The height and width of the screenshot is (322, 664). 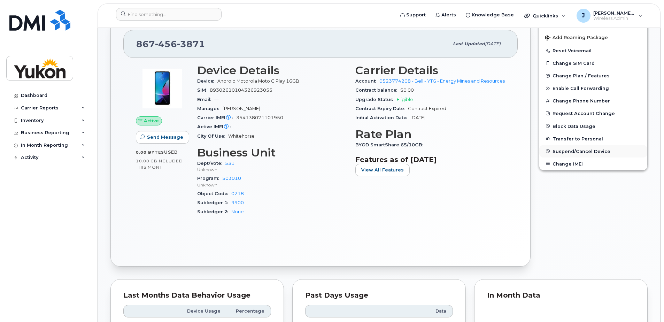 I want to click on span: City Of Use, so click(x=213, y=136).